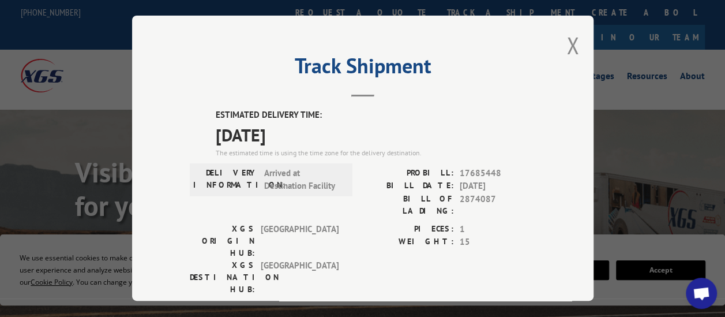 The height and width of the screenshot is (317, 725). I want to click on span: 2874087, so click(498, 205).